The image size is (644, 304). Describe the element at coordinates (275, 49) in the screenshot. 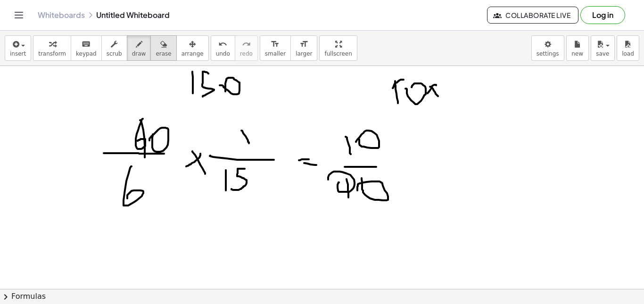

I see `button: format_sizesmaller` at that location.